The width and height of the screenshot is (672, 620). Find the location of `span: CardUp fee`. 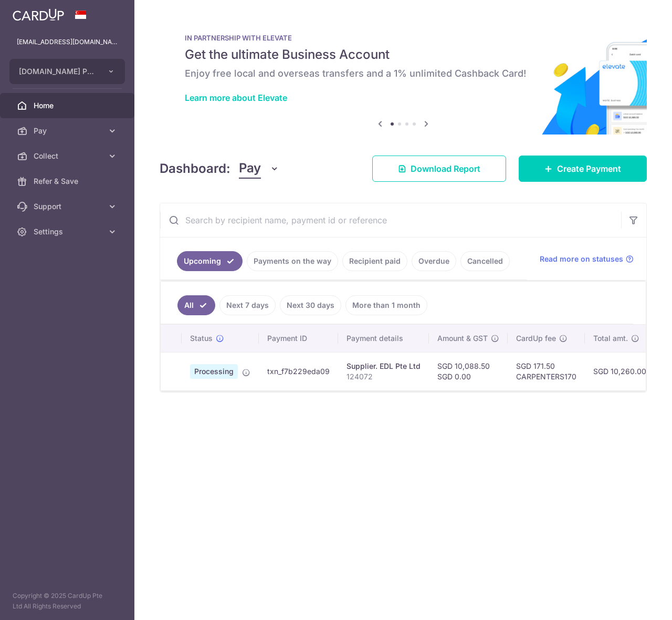

span: CardUp fee is located at coordinates (536, 339).